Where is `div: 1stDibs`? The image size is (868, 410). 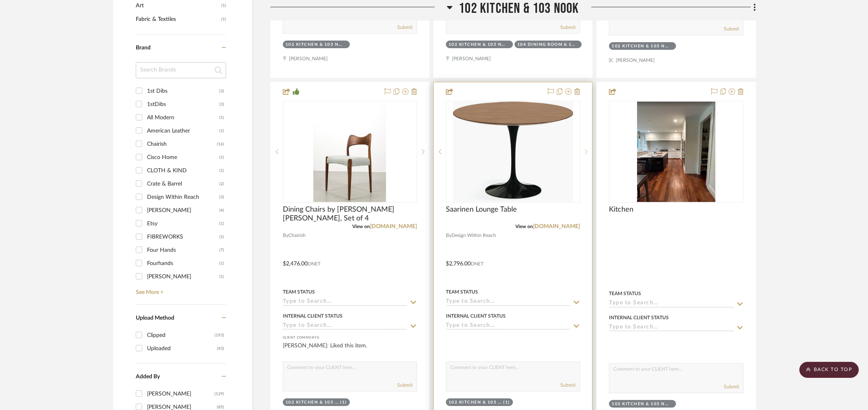
div: 1stDibs is located at coordinates (183, 104).